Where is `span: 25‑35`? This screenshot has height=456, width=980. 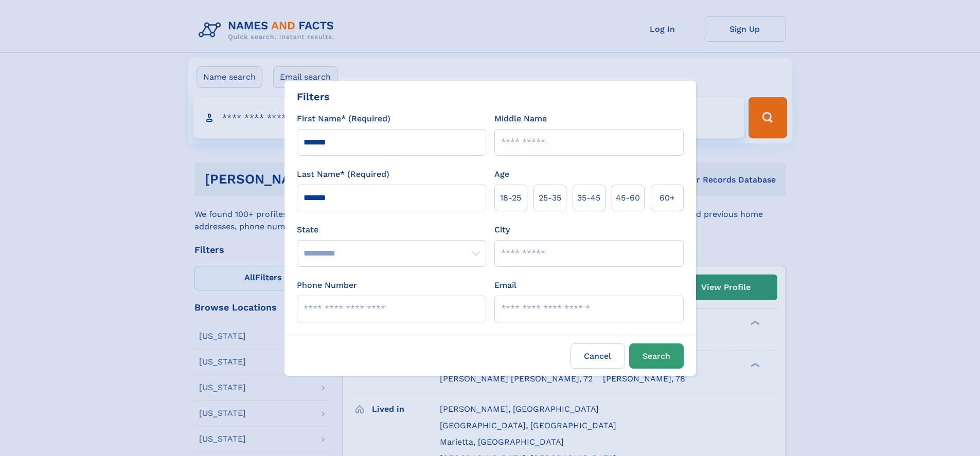 span: 25‑35 is located at coordinates (550, 198).